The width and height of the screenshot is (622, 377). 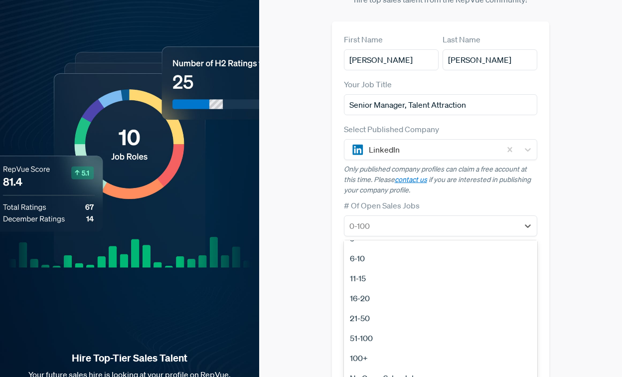 What do you see at coordinates (363, 39) in the screenshot?
I see `label: First Name` at bounding box center [363, 39].